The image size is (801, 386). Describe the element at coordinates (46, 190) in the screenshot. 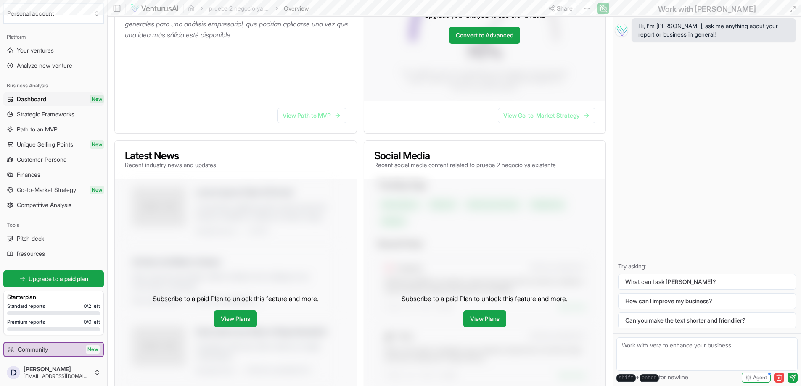

I see `span: Go-to-Market Strategy` at that location.